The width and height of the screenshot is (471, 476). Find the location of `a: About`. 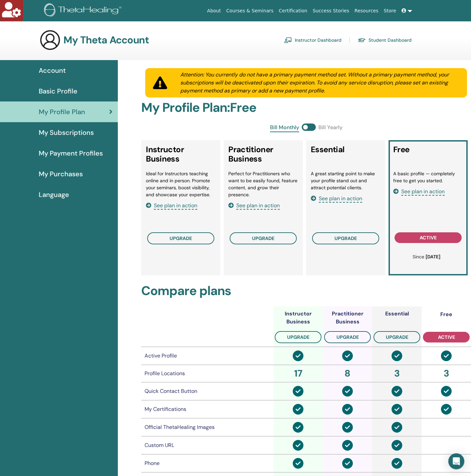

a: About is located at coordinates (214, 10).